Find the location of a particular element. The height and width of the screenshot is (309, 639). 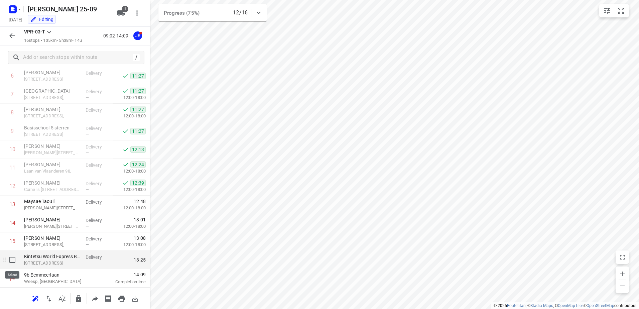

li: © 2025 , © , © © contributors is located at coordinates (565, 305).